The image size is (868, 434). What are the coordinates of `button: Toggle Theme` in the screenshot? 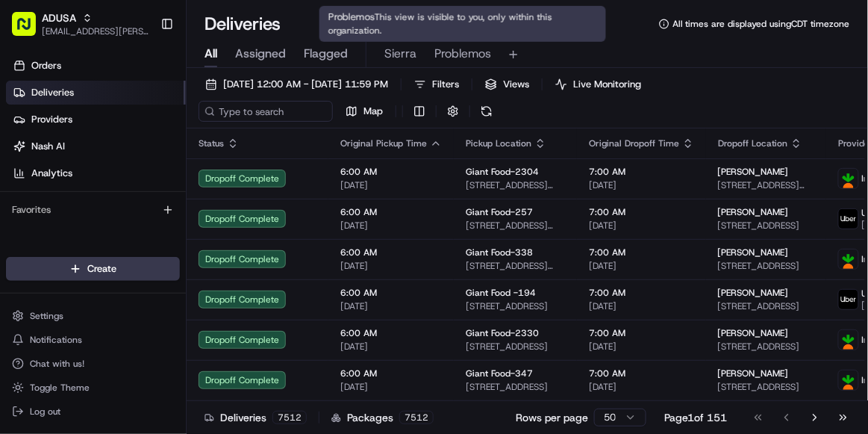 It's located at (93, 387).